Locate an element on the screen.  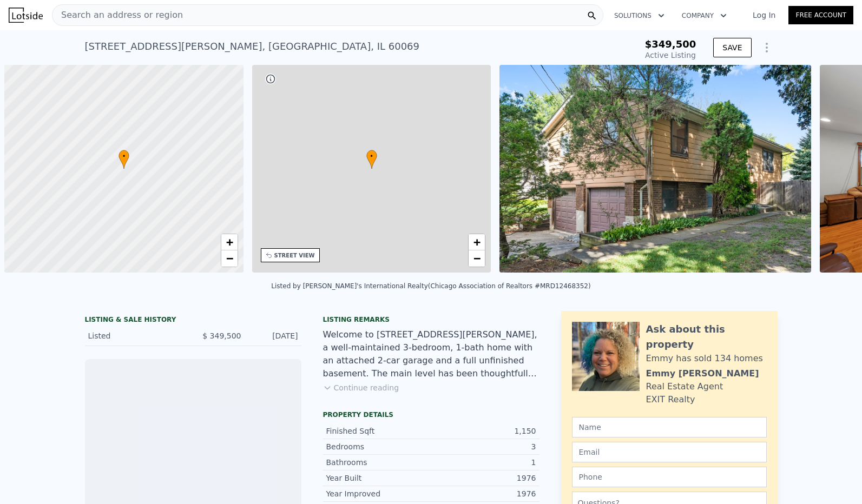
div: 1,150 is located at coordinates (484, 431).